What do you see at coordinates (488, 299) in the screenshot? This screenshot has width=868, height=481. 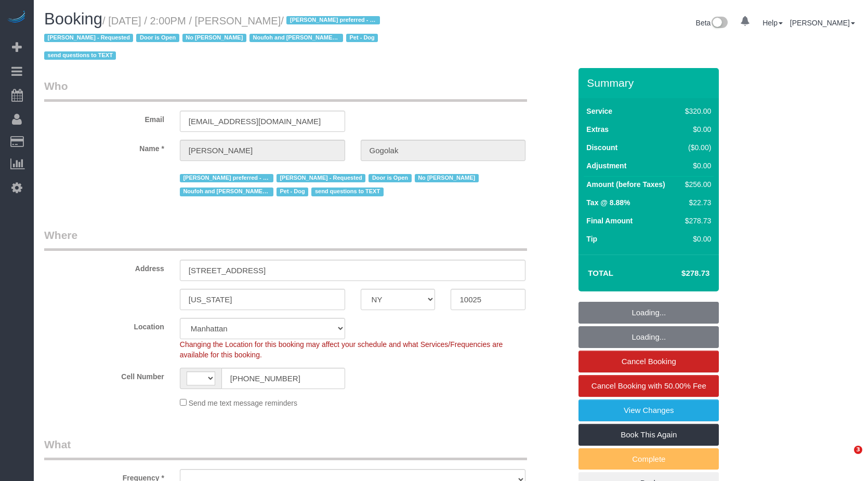 I see `input: Zip Code` at bounding box center [488, 299].